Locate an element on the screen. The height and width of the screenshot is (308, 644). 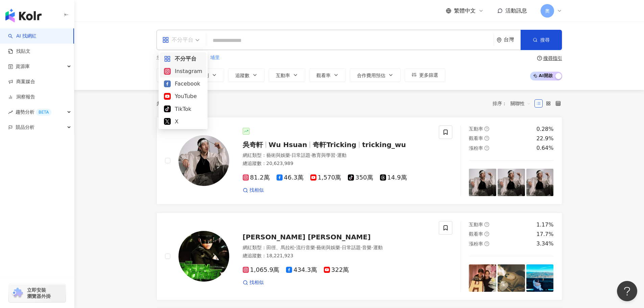
span: 繁體中文 is located at coordinates (465, 11).